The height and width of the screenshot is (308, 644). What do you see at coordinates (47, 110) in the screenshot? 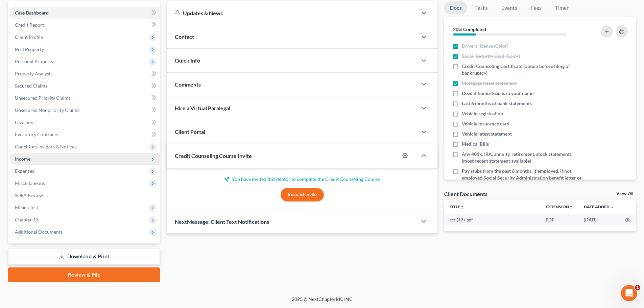
I see `span: Unsecured Nonpriority Claims` at bounding box center [47, 110].